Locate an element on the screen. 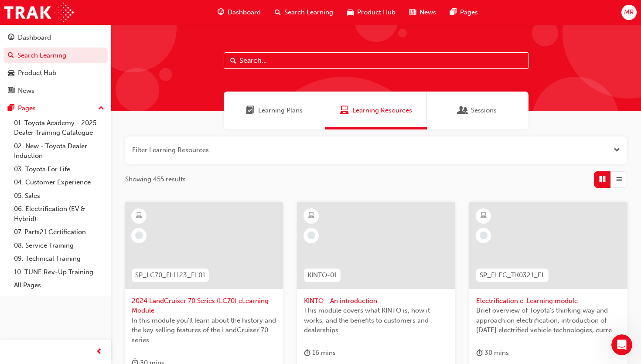 The height and width of the screenshot is (364, 641). button: MR is located at coordinates (628, 12).